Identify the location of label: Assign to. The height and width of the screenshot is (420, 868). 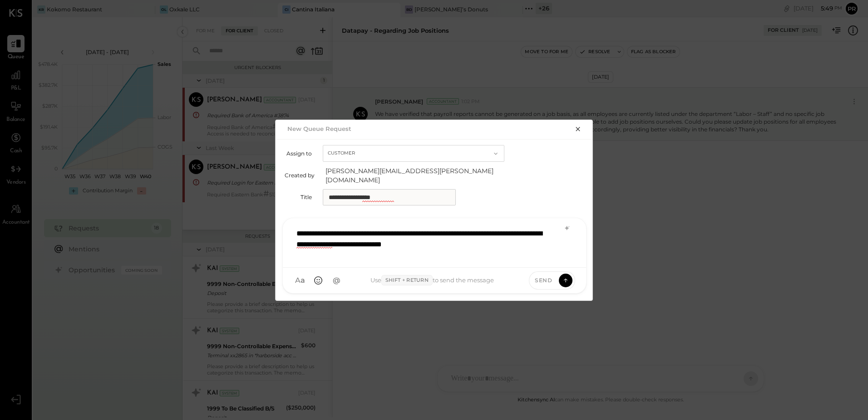
(298, 153).